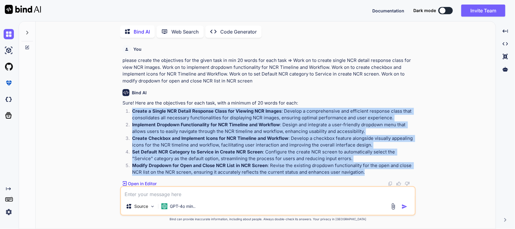  I want to click on img: darkCloudIdeIcon, so click(9, 99).